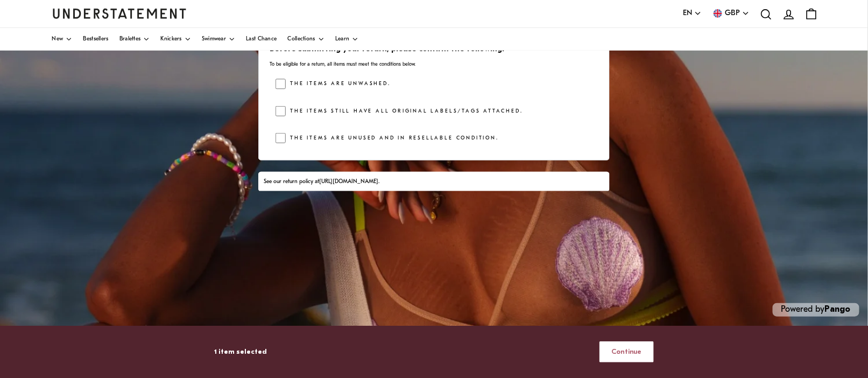  Describe the element at coordinates (95, 40) in the screenshot. I see `a: Bestsellers` at that location.